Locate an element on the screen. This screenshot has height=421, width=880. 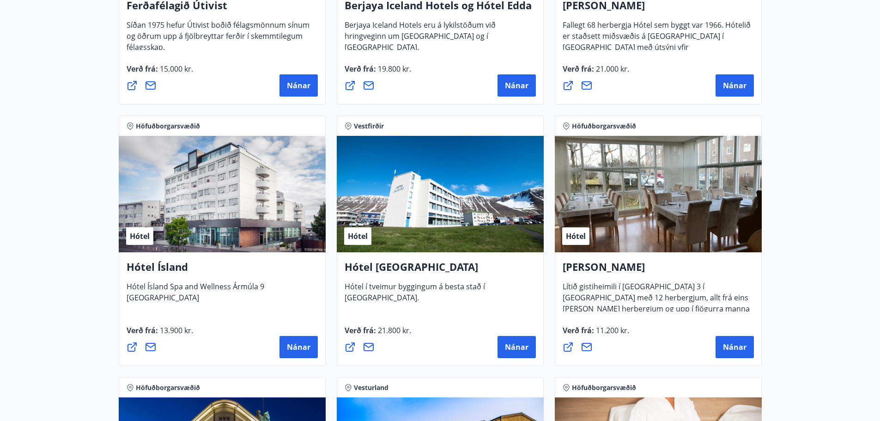
span: Vestfirðir is located at coordinates (369, 126).